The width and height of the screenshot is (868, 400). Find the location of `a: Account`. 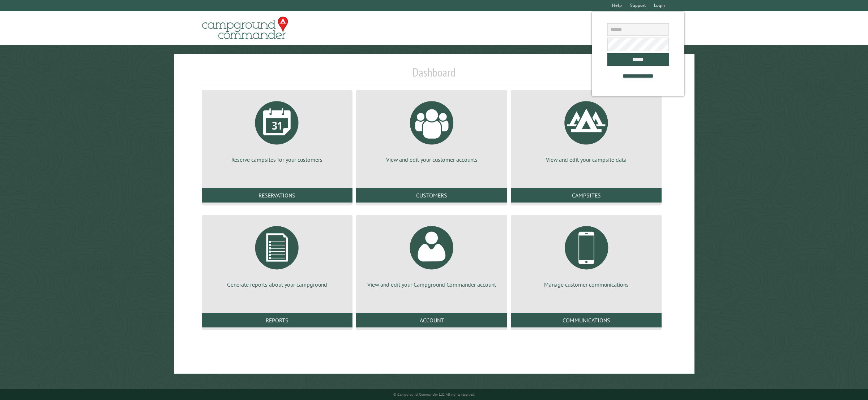

a: Account is located at coordinates (432, 320).